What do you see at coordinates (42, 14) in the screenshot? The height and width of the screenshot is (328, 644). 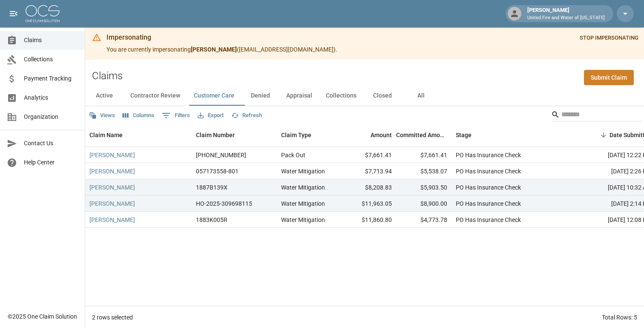 I see `img: ocs-logo-white-transparent.png` at bounding box center [42, 14].